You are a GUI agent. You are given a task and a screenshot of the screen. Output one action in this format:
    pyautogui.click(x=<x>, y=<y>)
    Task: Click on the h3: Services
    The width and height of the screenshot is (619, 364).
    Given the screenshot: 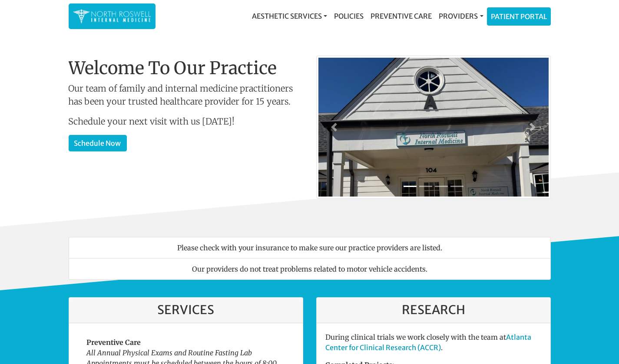 What is the action you would take?
    pyautogui.click(x=186, y=310)
    